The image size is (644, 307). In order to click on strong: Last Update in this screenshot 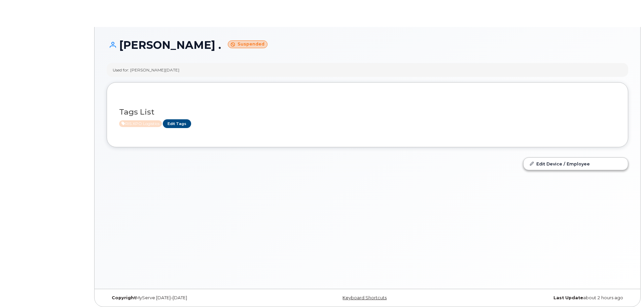, I will do `click(568, 298)`.